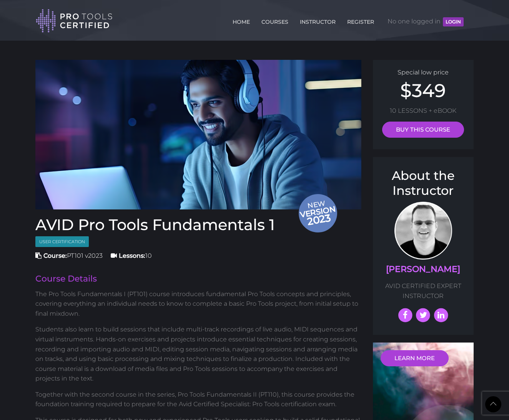 The image size is (509, 420). I want to click on h1: AVID Pro Tools Fundamentals 1, so click(198, 225).